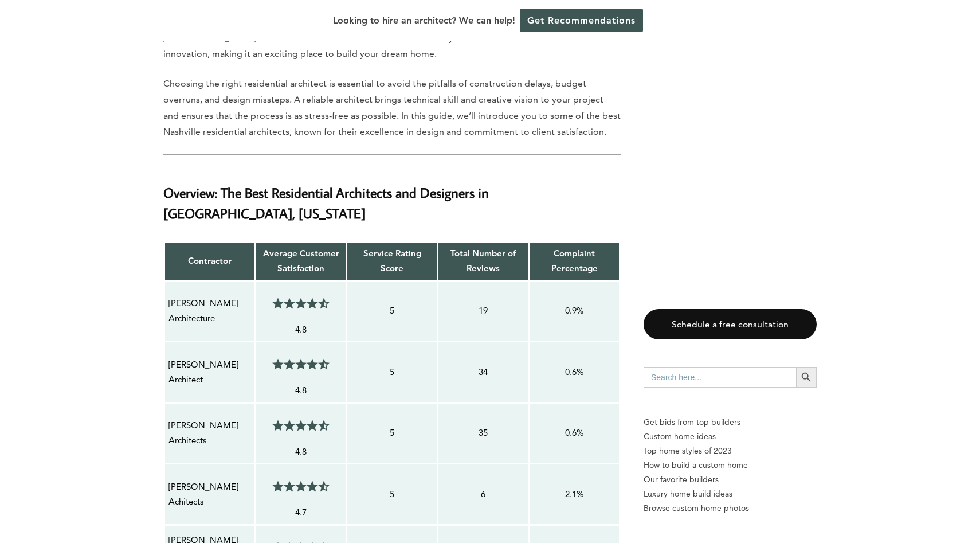 This screenshot has height=543, width=980. Describe the element at coordinates (730, 450) in the screenshot. I see `a: Top home styles of 2023` at that location.